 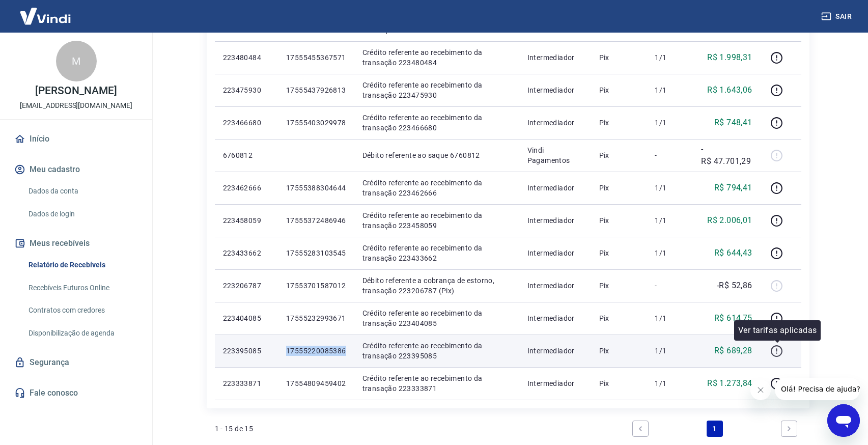 What do you see at coordinates (555, 155) in the screenshot?
I see `p: Vindi Pagamentos` at bounding box center [555, 155].